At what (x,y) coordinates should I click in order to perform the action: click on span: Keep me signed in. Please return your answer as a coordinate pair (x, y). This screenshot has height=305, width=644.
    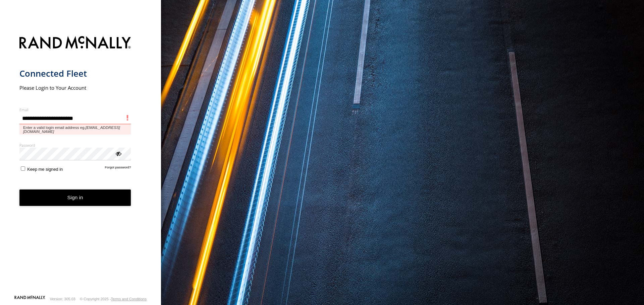
    Looking at the image, I should click on (45, 169).